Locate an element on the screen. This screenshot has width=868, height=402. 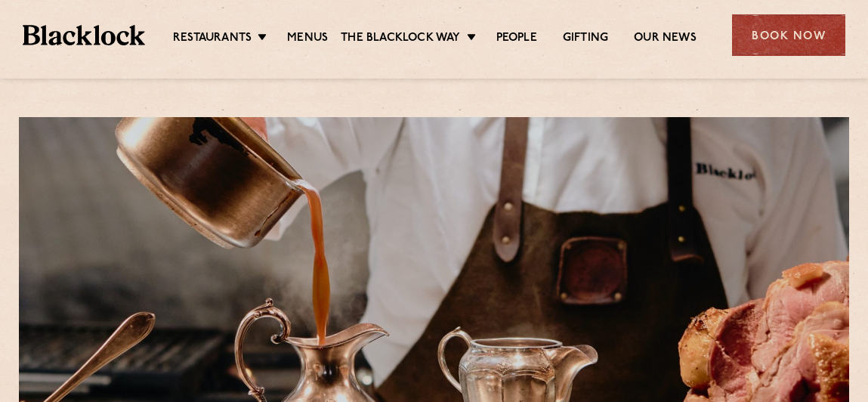
a: Gifting is located at coordinates (585, 39).